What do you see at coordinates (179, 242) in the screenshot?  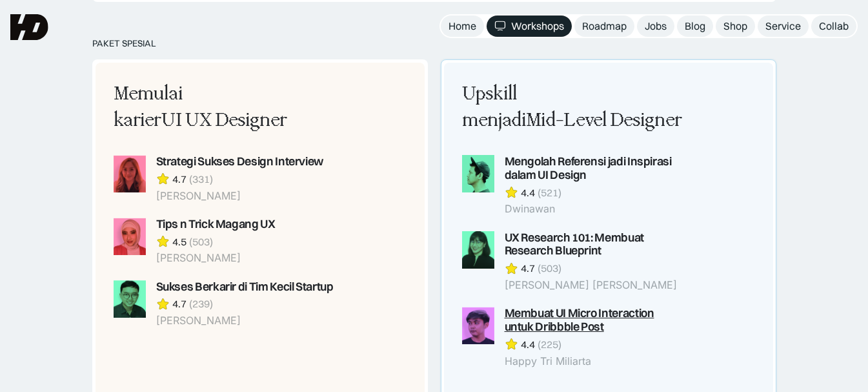 I see `div: 4.5` at bounding box center [179, 242].